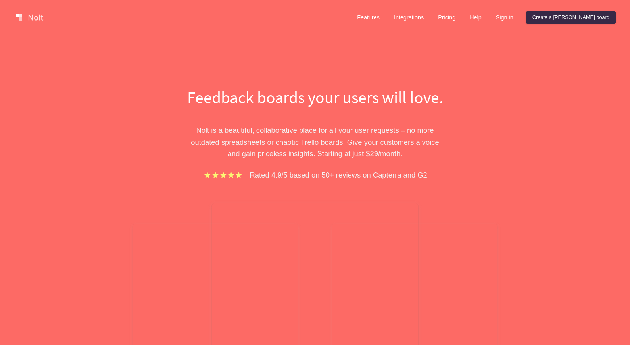  Describe the element at coordinates (447, 17) in the screenshot. I see `a: Pricing` at that location.